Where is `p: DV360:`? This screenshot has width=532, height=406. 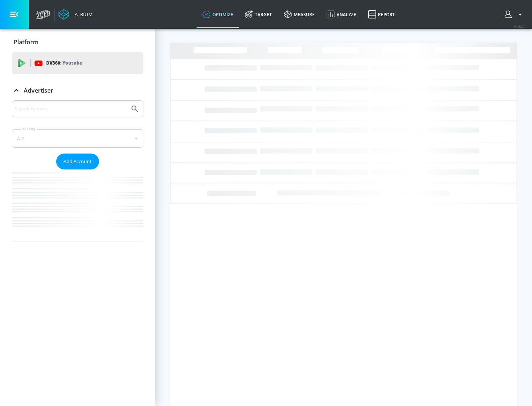
p: DV360: is located at coordinates (64, 63).